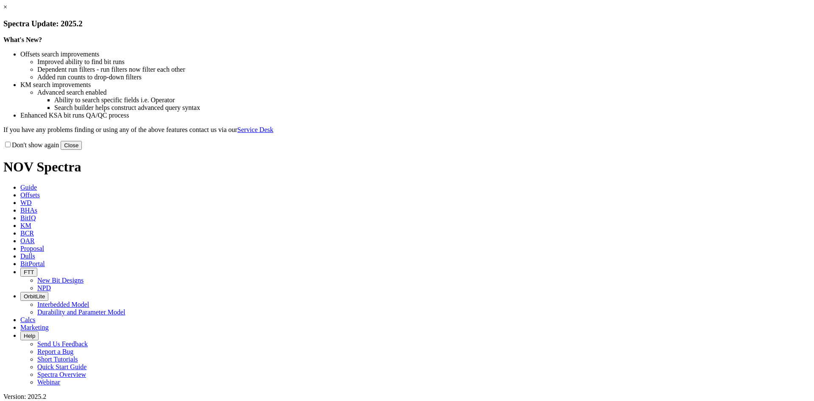  Describe the element at coordinates (81, 312) in the screenshot. I see `a: Durability and Parameter Model` at that location.